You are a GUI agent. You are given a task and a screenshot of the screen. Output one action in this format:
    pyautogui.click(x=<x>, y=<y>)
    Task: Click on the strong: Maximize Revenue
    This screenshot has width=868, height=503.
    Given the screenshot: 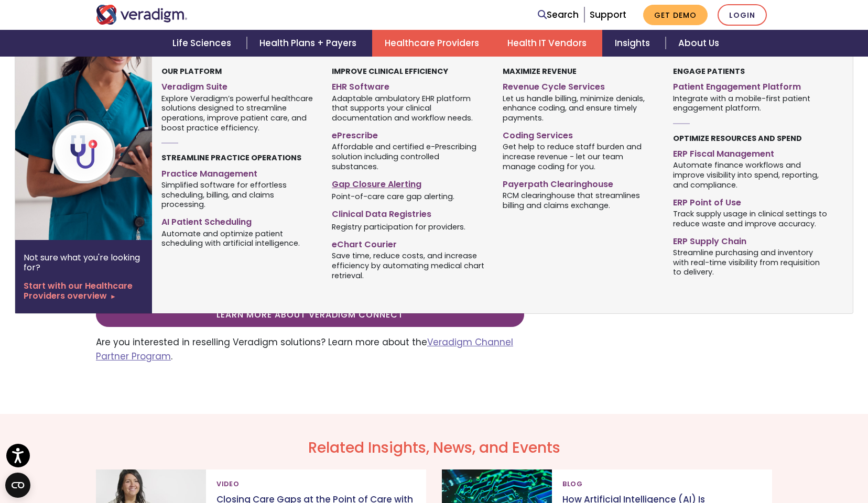 What is the action you would take?
    pyautogui.click(x=540, y=71)
    